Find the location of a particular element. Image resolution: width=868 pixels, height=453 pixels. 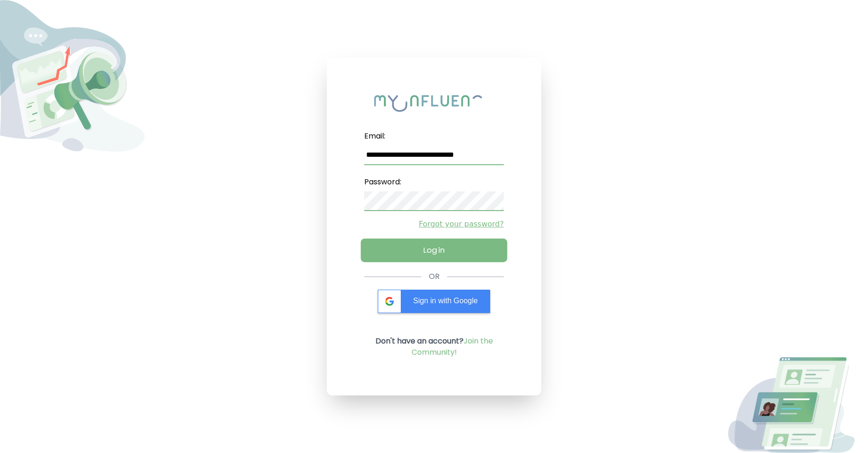

img: Login Image2 is located at coordinates (796, 405).